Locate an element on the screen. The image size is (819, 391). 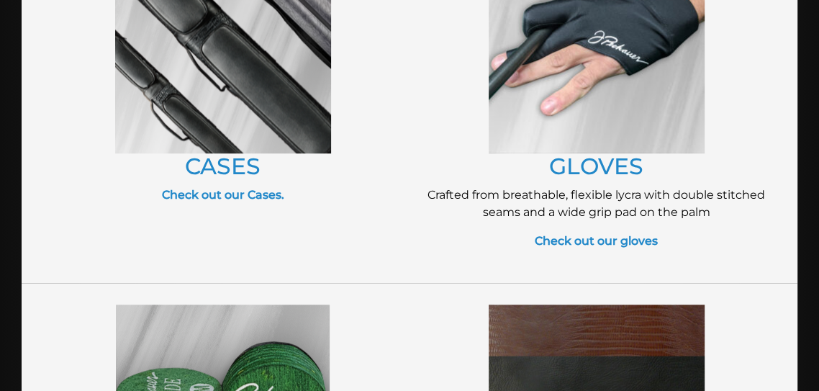
a: CASES is located at coordinates (222, 166).